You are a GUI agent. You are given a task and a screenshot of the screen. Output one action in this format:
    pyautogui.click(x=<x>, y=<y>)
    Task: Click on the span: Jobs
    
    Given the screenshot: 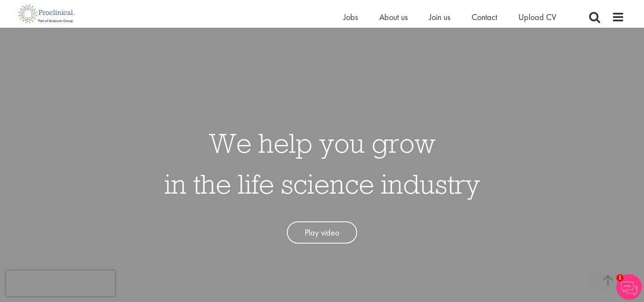 What is the action you would take?
    pyautogui.click(x=351, y=17)
    